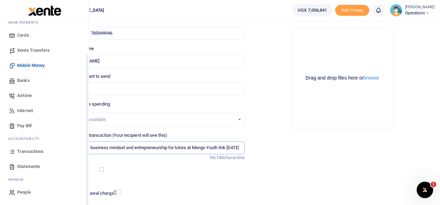 This screenshot has height=205, width=440. I want to click on span: Airtime, so click(24, 96).